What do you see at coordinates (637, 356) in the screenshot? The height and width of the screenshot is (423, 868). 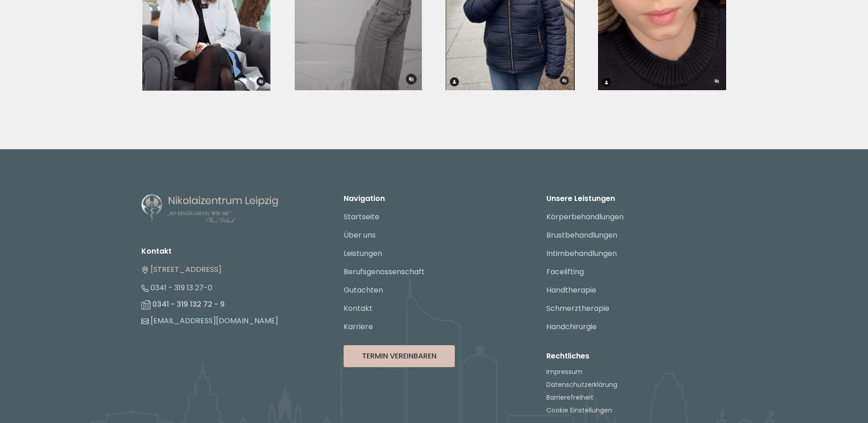 I see `p: Rechtliches` at bounding box center [637, 356].